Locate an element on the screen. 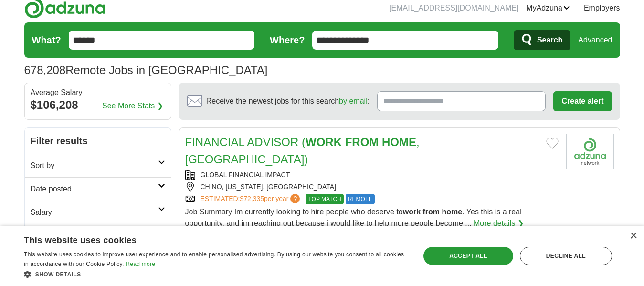 Image resolution: width=644 pixels, height=286 pixels. span: REMOTE is located at coordinates (360, 199).